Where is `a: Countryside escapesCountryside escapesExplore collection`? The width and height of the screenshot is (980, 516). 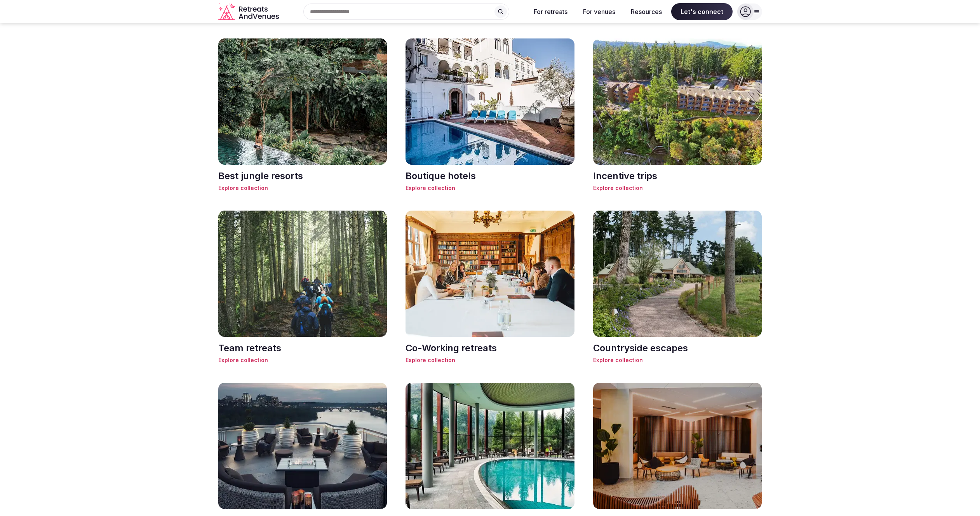 a: Countryside escapesCountryside escapesExplore collection is located at coordinates (677, 287).